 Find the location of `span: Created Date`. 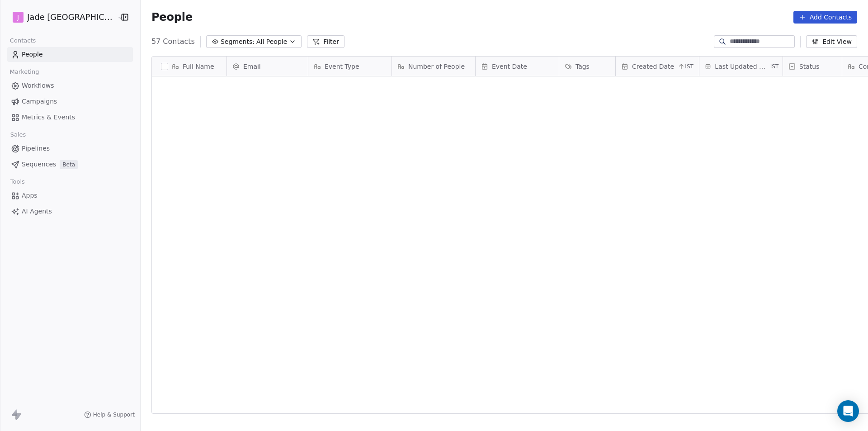

span: Created Date is located at coordinates (653, 66).